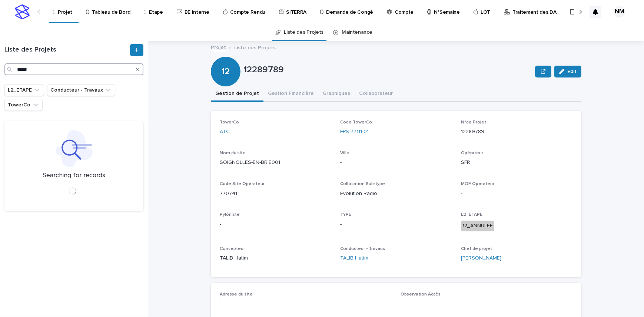 This screenshot has height=317, width=644. Describe the element at coordinates (74, 69) in the screenshot. I see `div: Search` at that location.